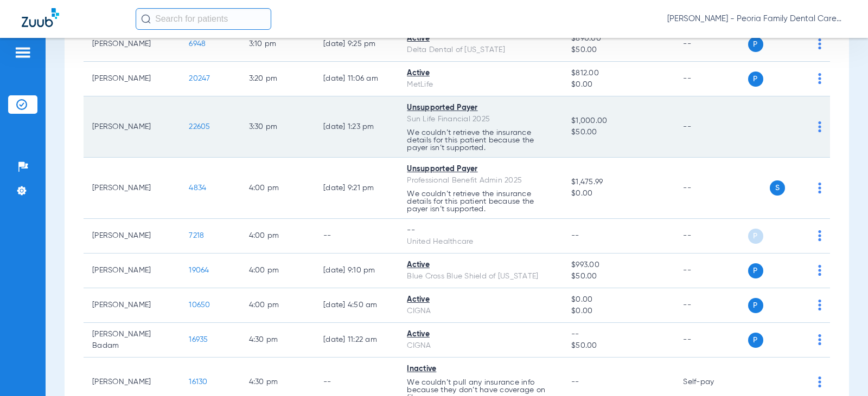 The image size is (868, 396). Describe the element at coordinates (198, 340) in the screenshot. I see `span: 16935` at that location.